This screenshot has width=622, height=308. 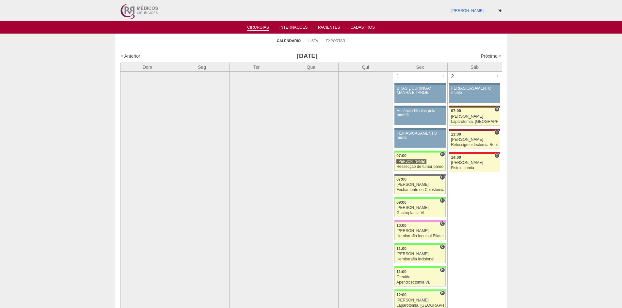 I want to click on a: Calendário, so click(x=288, y=41).